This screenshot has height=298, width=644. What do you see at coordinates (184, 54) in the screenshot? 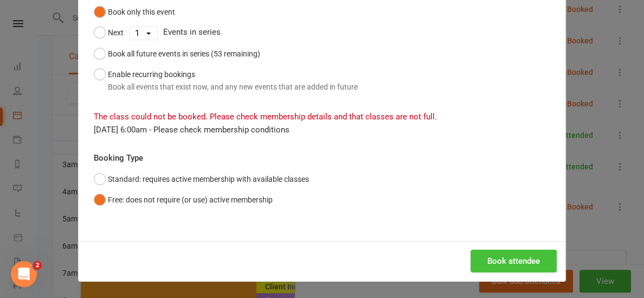
I see `div: Book all future events in series (53 remaining)` at bounding box center [184, 54].